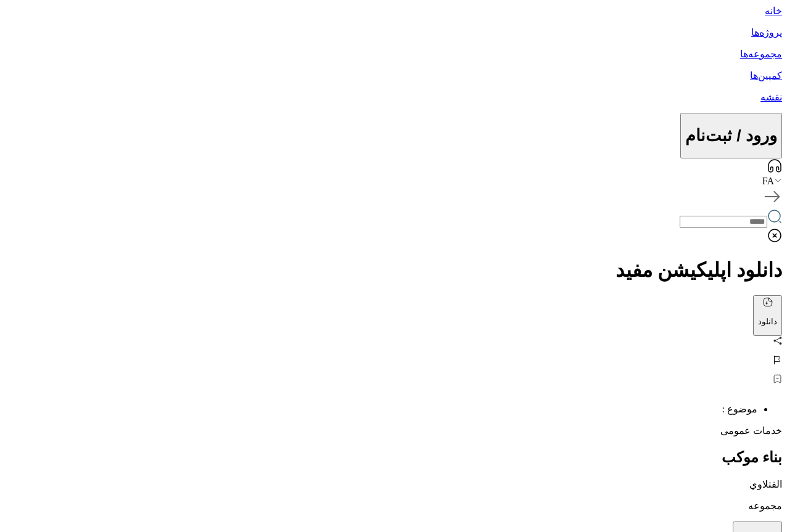  Describe the element at coordinates (394, 484) in the screenshot. I see `p: الفتلاوي` at that location.